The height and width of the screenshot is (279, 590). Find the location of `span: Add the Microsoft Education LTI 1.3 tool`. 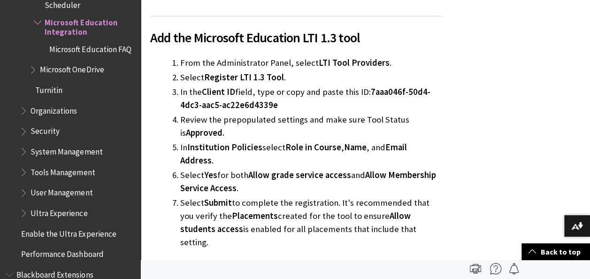

span: Add the Microsoft Education LTI 1.3 tool is located at coordinates (296, 38).